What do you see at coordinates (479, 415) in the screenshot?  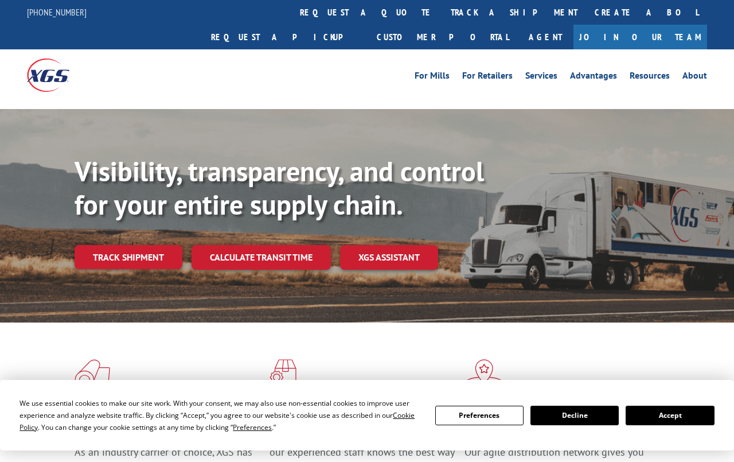 I see `button: Preferences` at bounding box center [479, 415].